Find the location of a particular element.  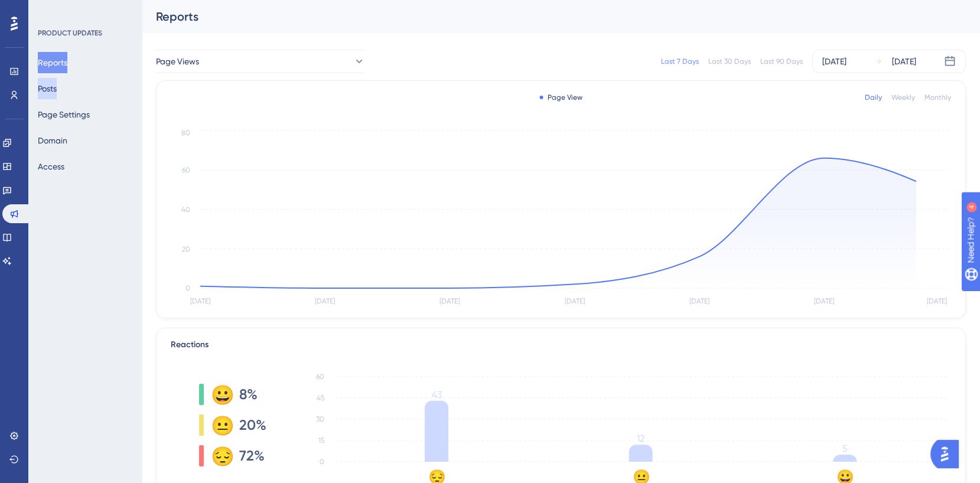

button: Reports is located at coordinates (53, 63).